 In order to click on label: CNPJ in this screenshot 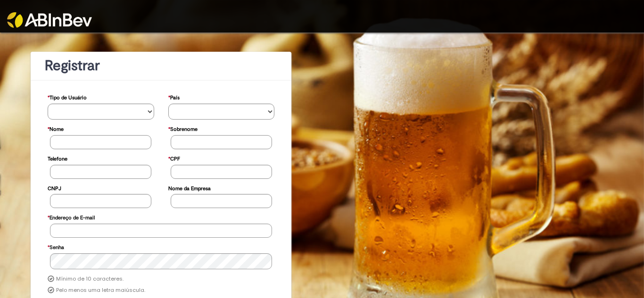, I will do `click(54, 188)`.